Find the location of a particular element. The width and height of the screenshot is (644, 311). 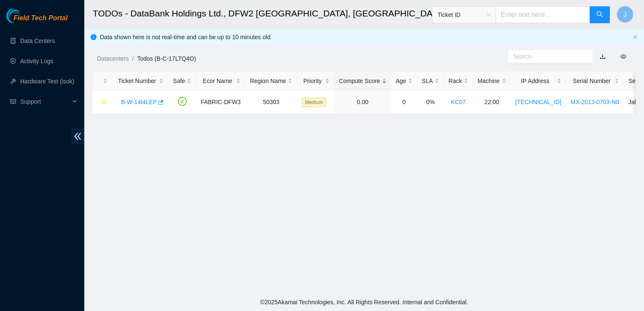

td: 0.00 is located at coordinates (362, 102).